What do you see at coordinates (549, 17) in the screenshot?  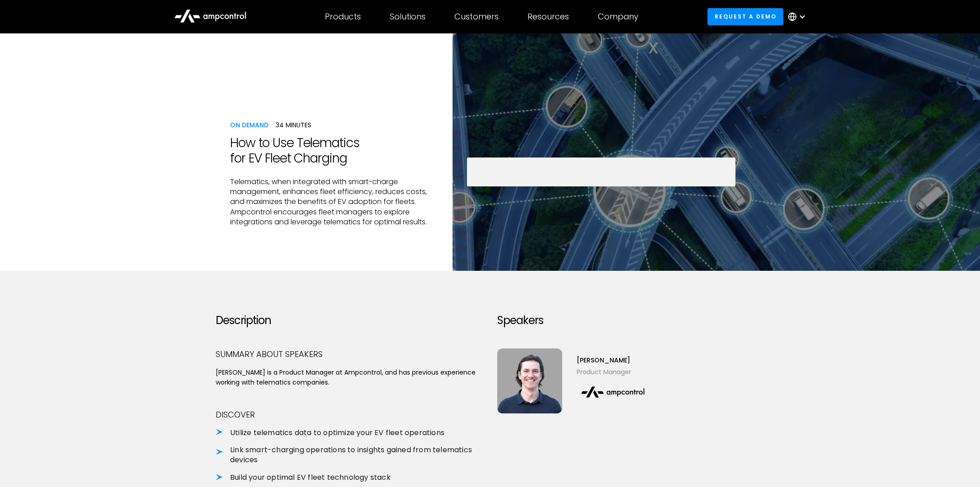 I see `div: Resources` at bounding box center [549, 17].